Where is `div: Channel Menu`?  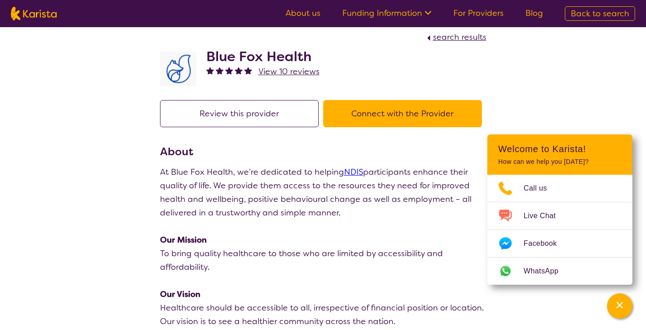 div: Channel Menu is located at coordinates (559, 210).